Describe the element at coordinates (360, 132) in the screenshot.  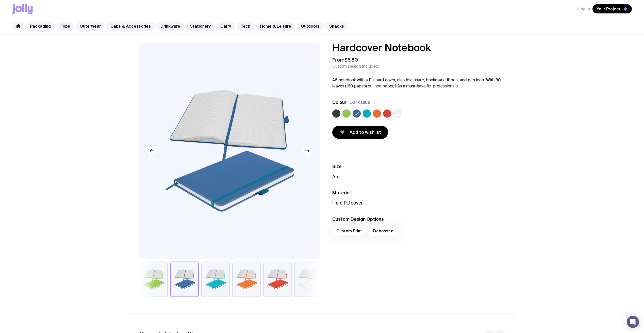
I see `button: Add to wishlist` at that location.